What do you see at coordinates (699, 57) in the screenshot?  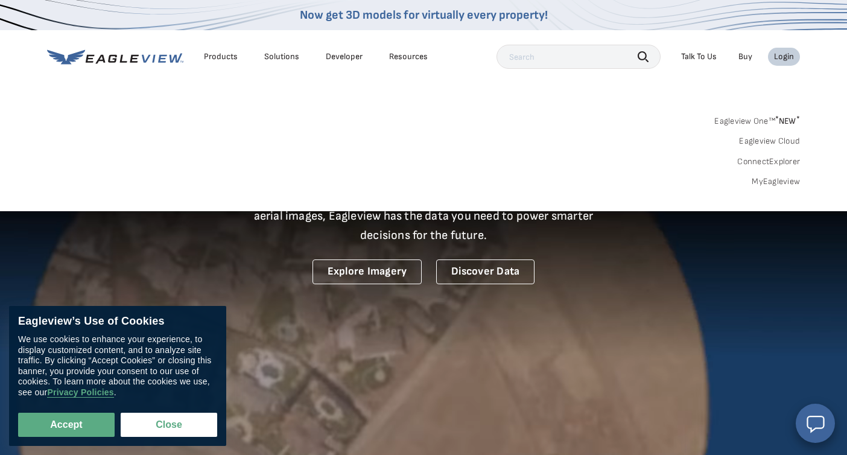 I see `div: Talk To Us` at bounding box center [699, 57].